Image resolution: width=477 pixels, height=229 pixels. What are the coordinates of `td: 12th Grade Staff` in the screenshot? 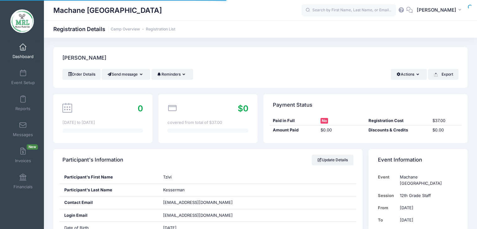 It's located at (428, 195).